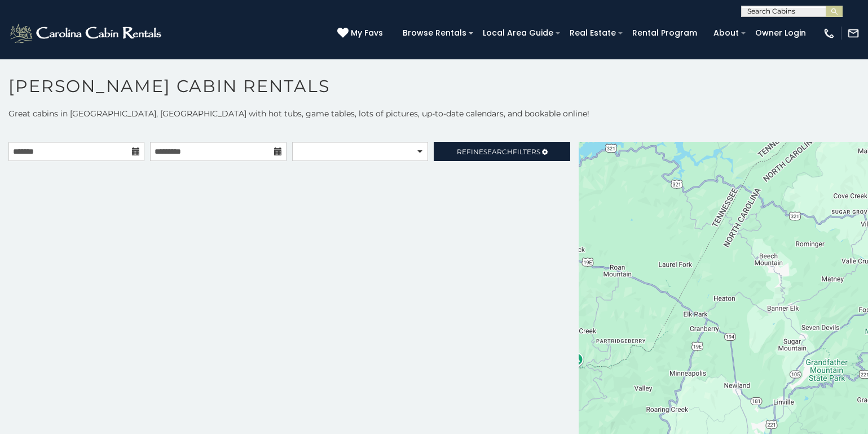 This screenshot has height=434, width=868. Describe the element at coordinates (361, 34) in the screenshot. I see `a: My Favs` at that location.